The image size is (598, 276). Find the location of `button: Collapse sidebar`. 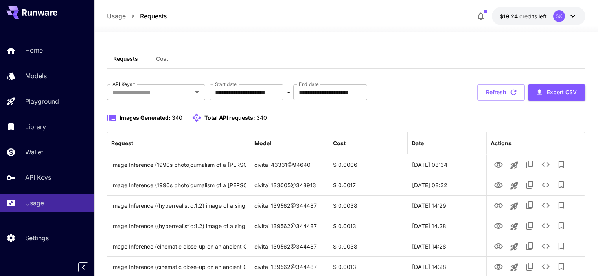

button: Collapse sidebar is located at coordinates (83, 268).